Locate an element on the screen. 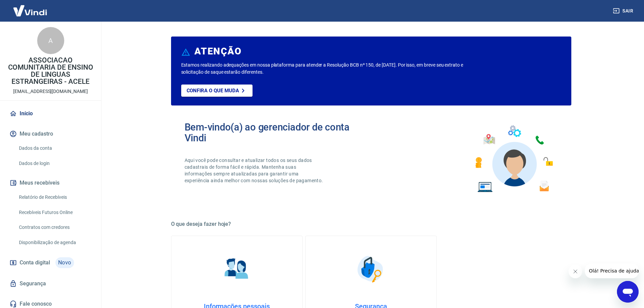 This screenshot has height=308, width=644. a: Confira o que muda is located at coordinates (217, 91).